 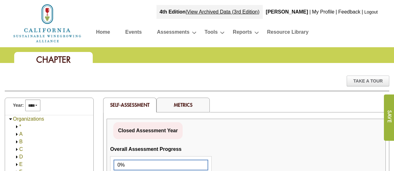 What do you see at coordinates (119, 165) in the screenshot?
I see `div: 0%` at bounding box center [119, 165].